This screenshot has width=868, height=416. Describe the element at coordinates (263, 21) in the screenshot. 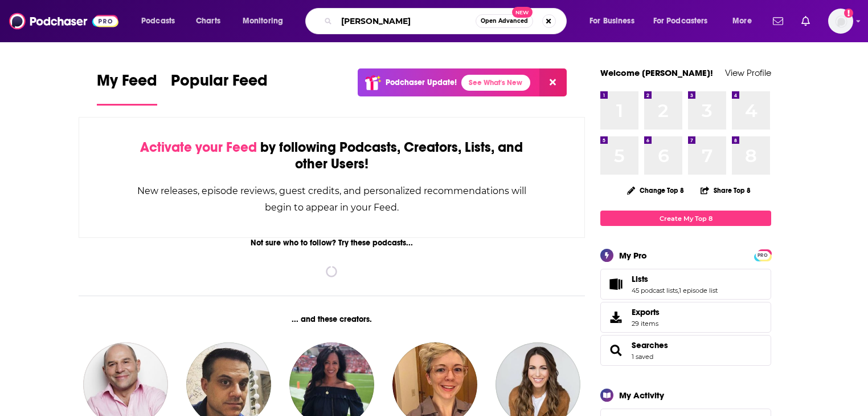

I see `span: Monitoring` at that location.